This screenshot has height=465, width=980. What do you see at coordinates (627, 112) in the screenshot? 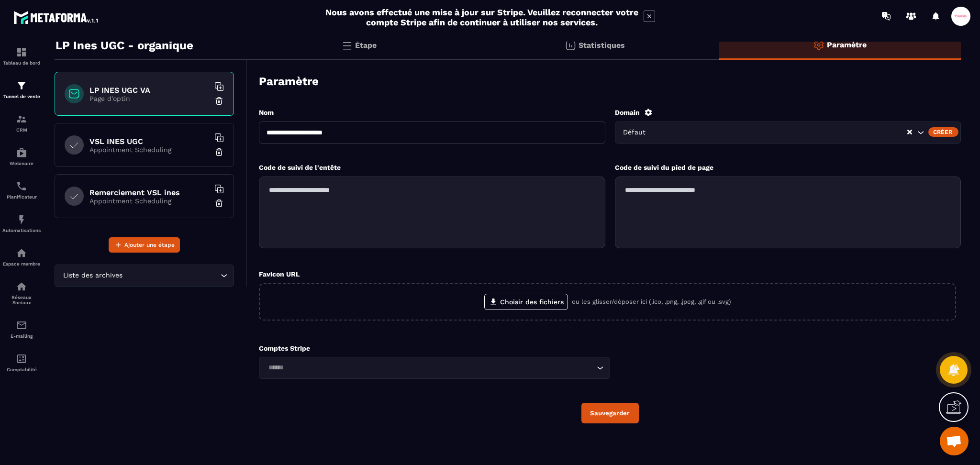
I see `label: Domain` at bounding box center [627, 112].